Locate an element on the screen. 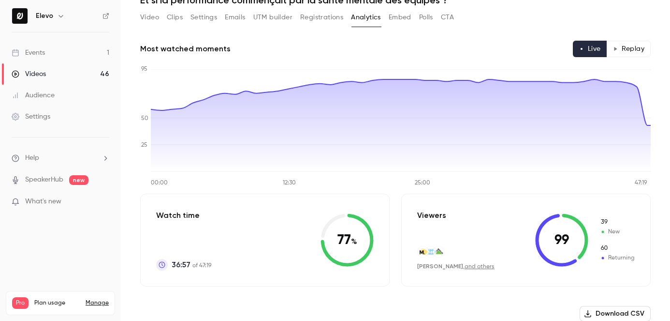 The image size is (670, 321). div: Events is located at coordinates (28, 53).